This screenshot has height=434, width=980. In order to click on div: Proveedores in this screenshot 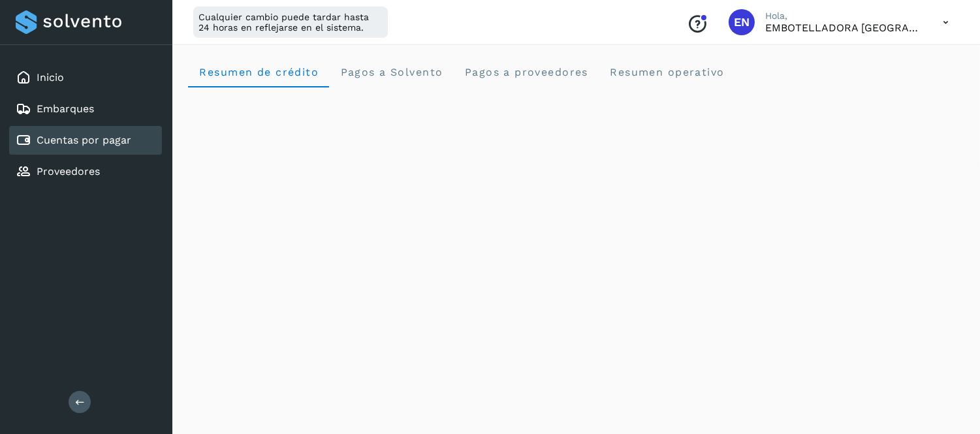, I will do `click(86, 172)`.